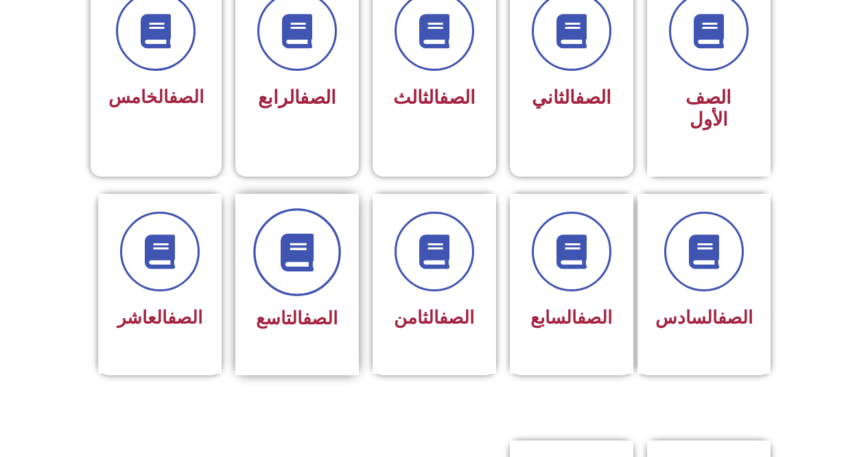  Describe the element at coordinates (704, 317) in the screenshot. I see `span: السادس` at that location.